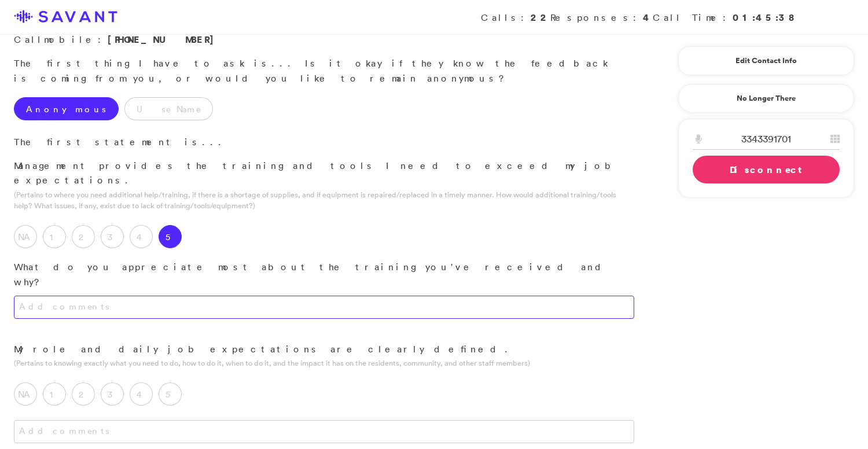 This screenshot has width=868, height=449. Describe the element at coordinates (766, 98) in the screenshot. I see `a: No Longer There` at that location.